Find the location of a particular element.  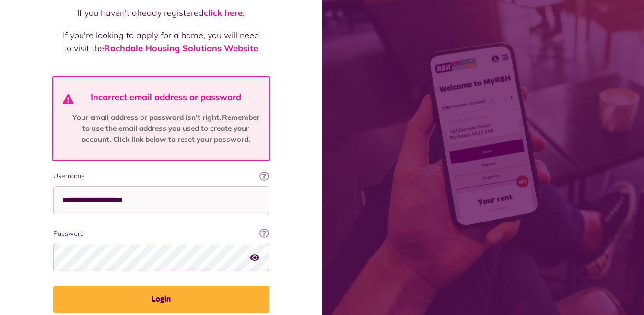

a: click here is located at coordinates (223, 12).